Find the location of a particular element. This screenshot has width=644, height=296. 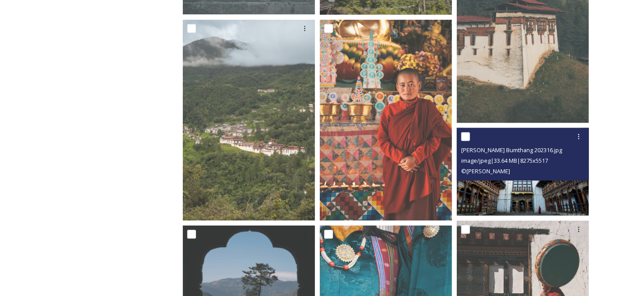

img: By Matt Dutile25.jpg is located at coordinates (387, 120).